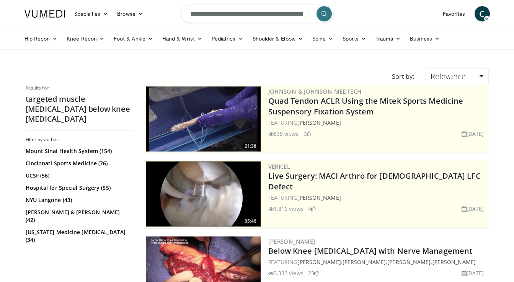  What do you see at coordinates (307, 134) in the screenshot?
I see `li: 9` at bounding box center [307, 134].